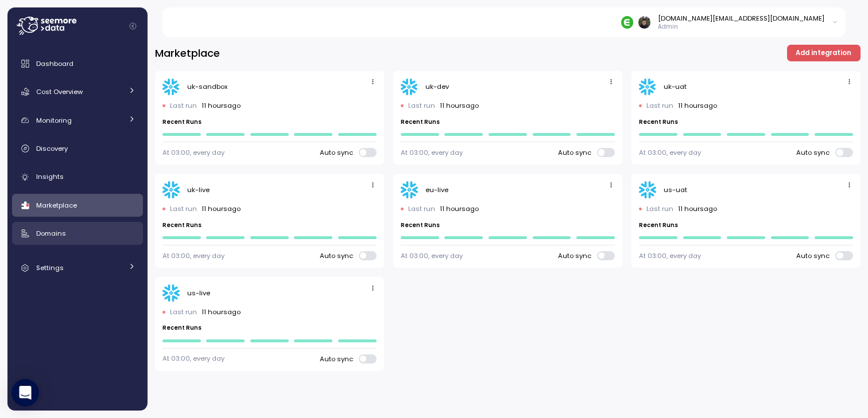  I want to click on a: Cost Overview, so click(78, 92).